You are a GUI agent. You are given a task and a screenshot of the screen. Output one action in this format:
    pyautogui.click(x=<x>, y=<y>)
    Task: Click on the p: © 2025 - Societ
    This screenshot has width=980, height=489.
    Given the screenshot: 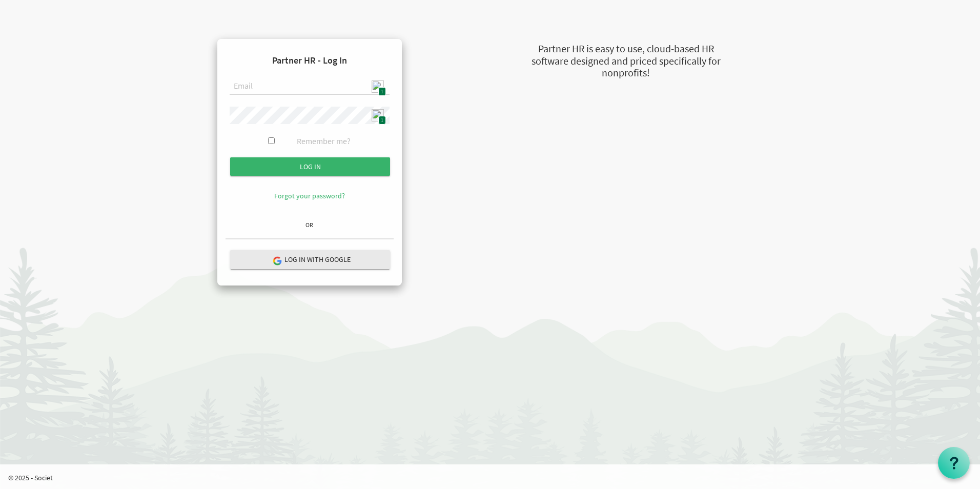 What is the action you would take?
    pyautogui.click(x=494, y=478)
    